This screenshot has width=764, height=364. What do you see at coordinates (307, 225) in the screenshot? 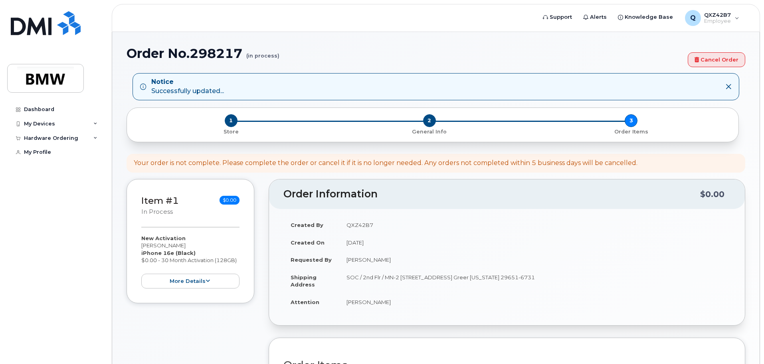
I see `strong: Created By` at bounding box center [307, 225].